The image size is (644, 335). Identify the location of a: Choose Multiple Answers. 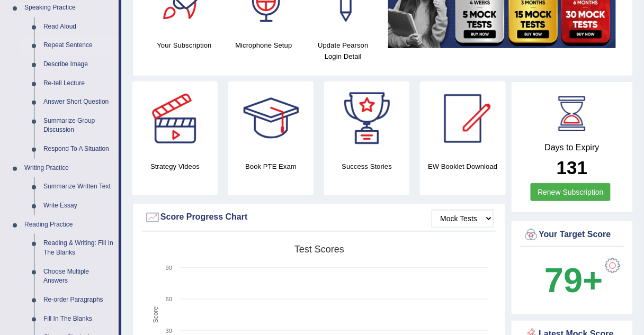
(78, 276).